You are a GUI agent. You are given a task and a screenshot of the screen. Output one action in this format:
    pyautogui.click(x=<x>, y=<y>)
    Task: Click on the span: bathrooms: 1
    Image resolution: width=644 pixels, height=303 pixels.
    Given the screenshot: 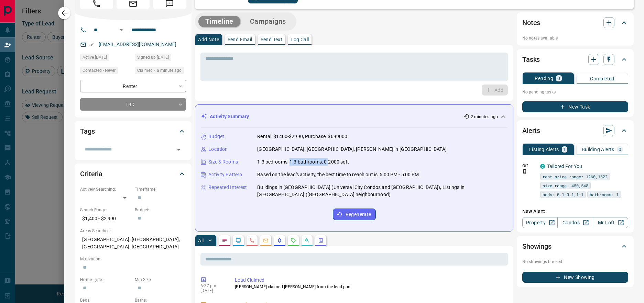 What is the action you would take?
    pyautogui.click(x=604, y=194)
    